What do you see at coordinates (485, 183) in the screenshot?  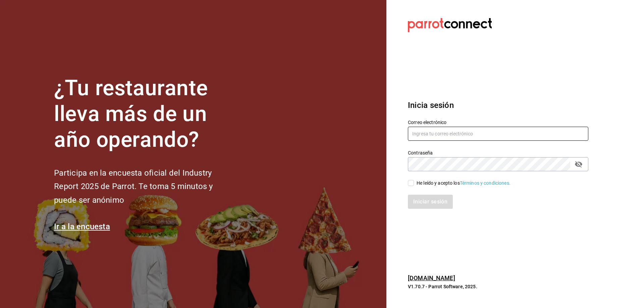 I see `a: Términos y condiciones.` at bounding box center [485, 183].